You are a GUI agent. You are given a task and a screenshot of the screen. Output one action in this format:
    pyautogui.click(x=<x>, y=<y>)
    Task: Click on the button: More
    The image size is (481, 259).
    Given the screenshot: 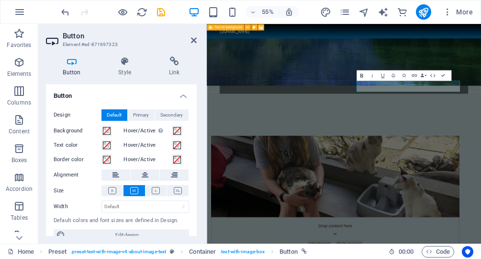 What is the action you would take?
    pyautogui.click(x=458, y=12)
    